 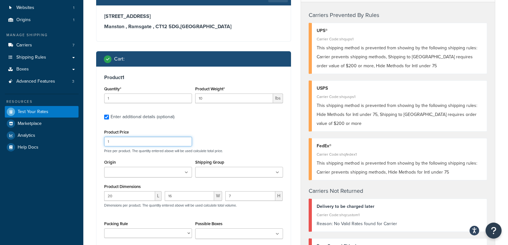 What do you see at coordinates (123, 187) in the screenshot?
I see `label: Product Dimensions` at bounding box center [123, 187].